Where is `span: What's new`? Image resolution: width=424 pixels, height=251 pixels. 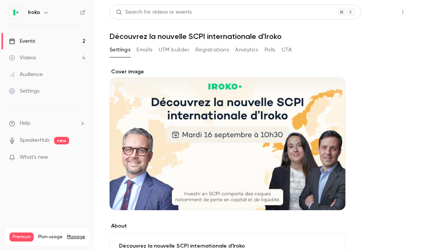 span: What's new is located at coordinates (34, 157).